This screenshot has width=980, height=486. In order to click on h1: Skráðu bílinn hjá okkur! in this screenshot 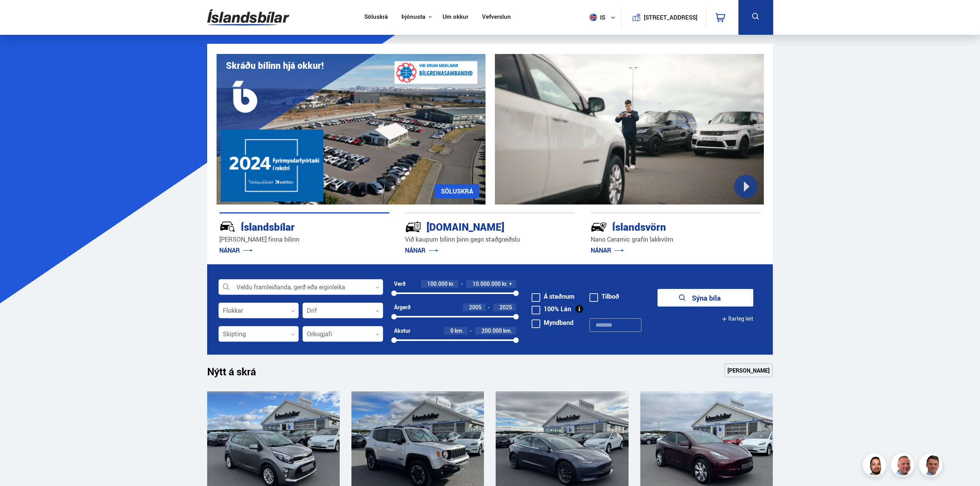, I will do `click(275, 65)`.